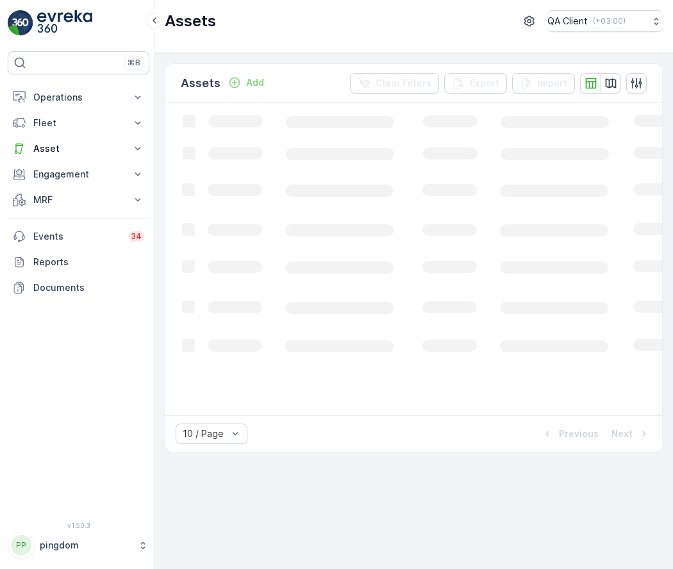  I want to click on p: Next, so click(622, 434).